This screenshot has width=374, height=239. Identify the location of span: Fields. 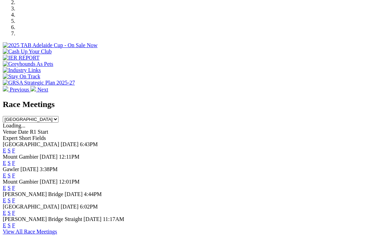
(39, 138).